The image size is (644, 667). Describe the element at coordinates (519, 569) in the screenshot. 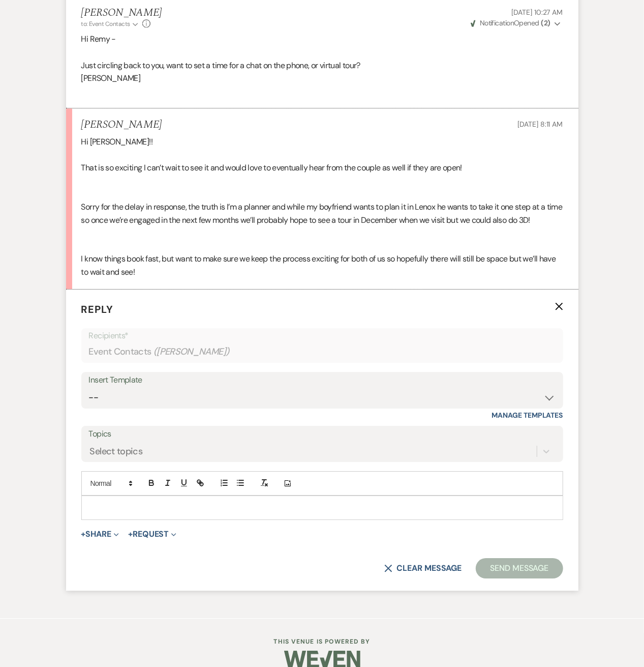

I see `button: Send Message` at that location.